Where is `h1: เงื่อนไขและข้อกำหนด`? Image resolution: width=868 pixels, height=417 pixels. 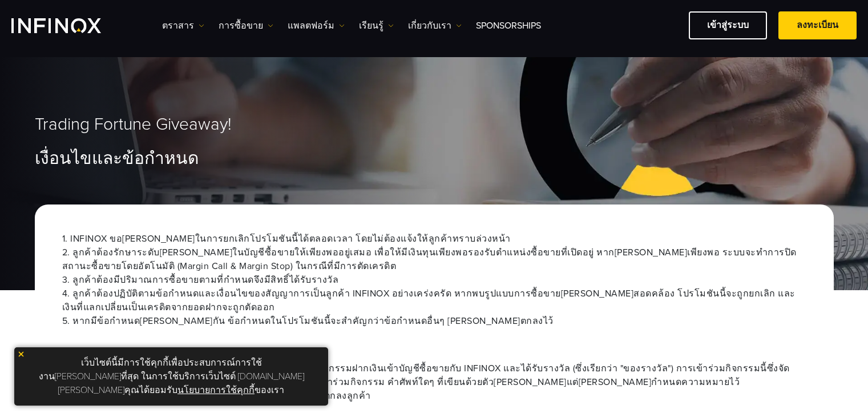 h1: เงื่อนไขและข้อกำหนด is located at coordinates (434, 159).